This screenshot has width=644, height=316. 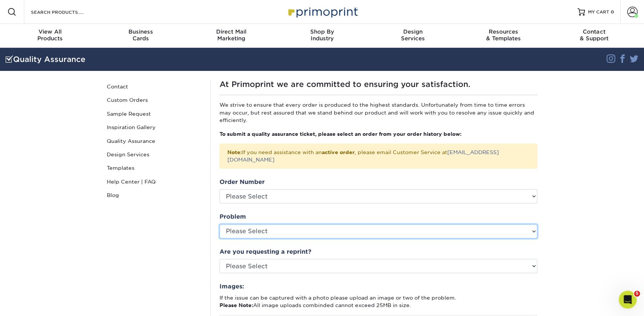 What do you see at coordinates (231, 32) in the screenshot?
I see `span: Direct Mail` at bounding box center [231, 32].